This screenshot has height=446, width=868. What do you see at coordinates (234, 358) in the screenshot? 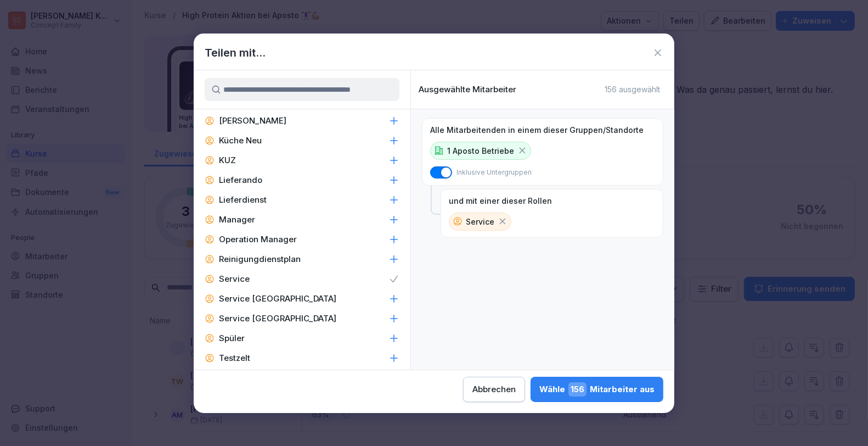
I see `p: Testzelt` at bounding box center [234, 358].